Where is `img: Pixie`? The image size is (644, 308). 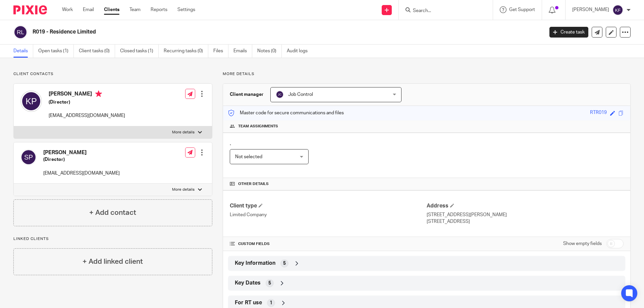
img: Pixie is located at coordinates (30, 10).